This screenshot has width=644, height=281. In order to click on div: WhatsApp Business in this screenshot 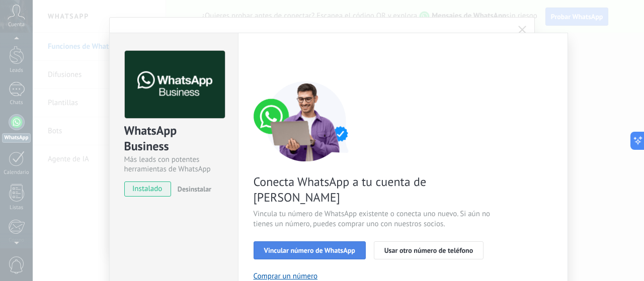, I will do `click(173, 139)`.